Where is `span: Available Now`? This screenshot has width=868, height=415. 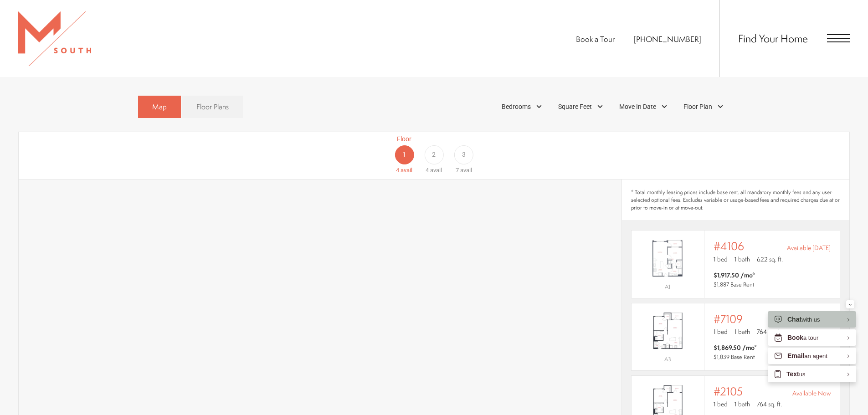 span: Available Now is located at coordinates (812, 393).